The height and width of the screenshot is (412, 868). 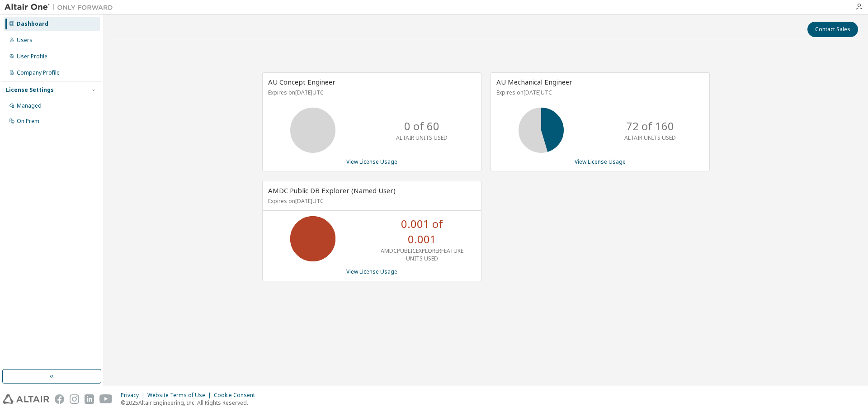 I want to click on div: Privacy, so click(x=134, y=396).